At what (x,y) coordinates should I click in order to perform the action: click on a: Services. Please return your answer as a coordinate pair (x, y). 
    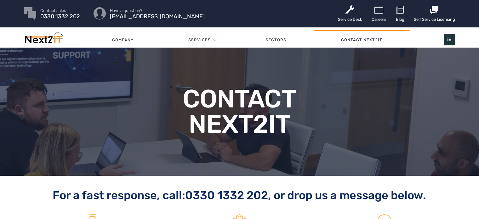
    Looking at the image, I should click on (200, 40).